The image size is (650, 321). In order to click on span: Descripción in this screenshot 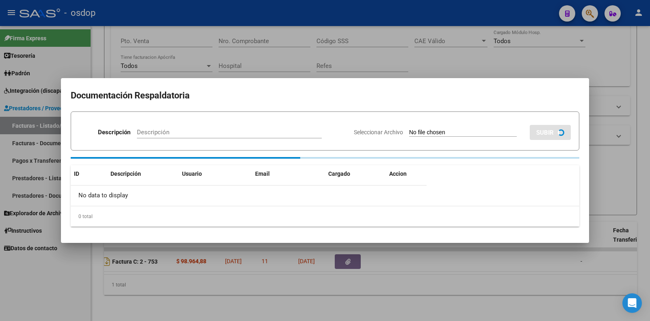, I will do `click(126, 173)`.